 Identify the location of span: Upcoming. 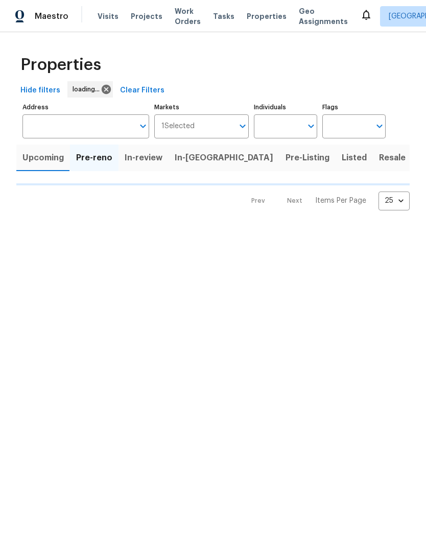
(43, 158).